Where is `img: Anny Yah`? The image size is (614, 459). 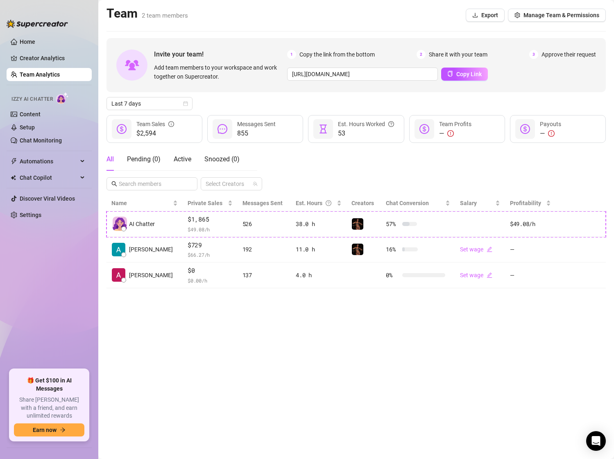
img: Anny Yah is located at coordinates (118, 275).